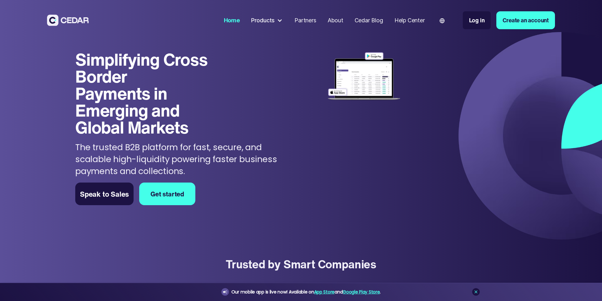  I want to click on div: Cedar Blog, so click(369, 20).